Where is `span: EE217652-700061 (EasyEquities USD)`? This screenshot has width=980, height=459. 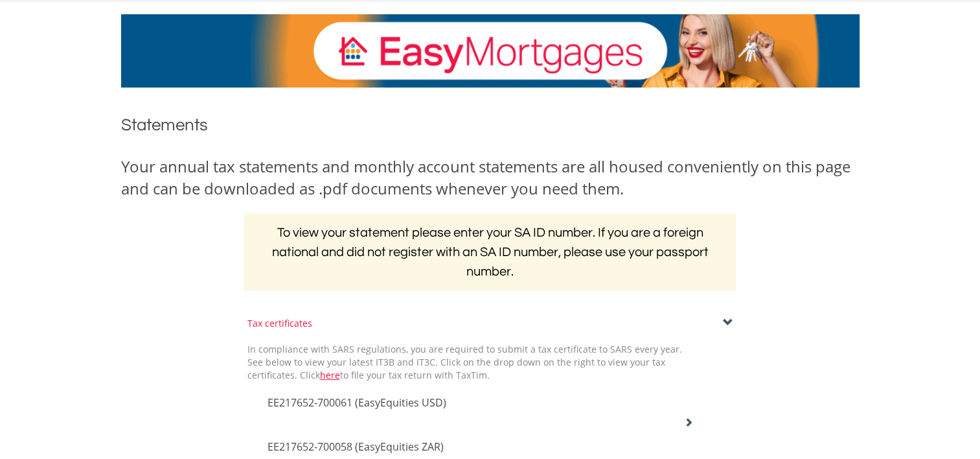 span: EE217652-700061 (EasyEquities USD) is located at coordinates (357, 403).